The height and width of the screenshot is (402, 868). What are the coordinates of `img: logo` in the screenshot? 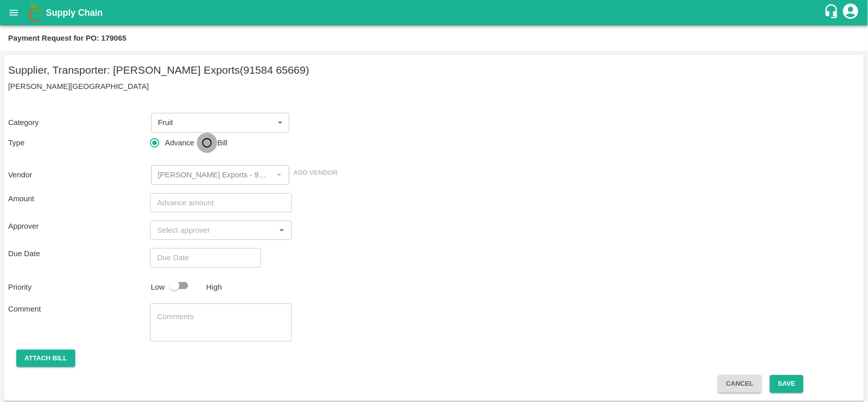 It's located at (36, 12).